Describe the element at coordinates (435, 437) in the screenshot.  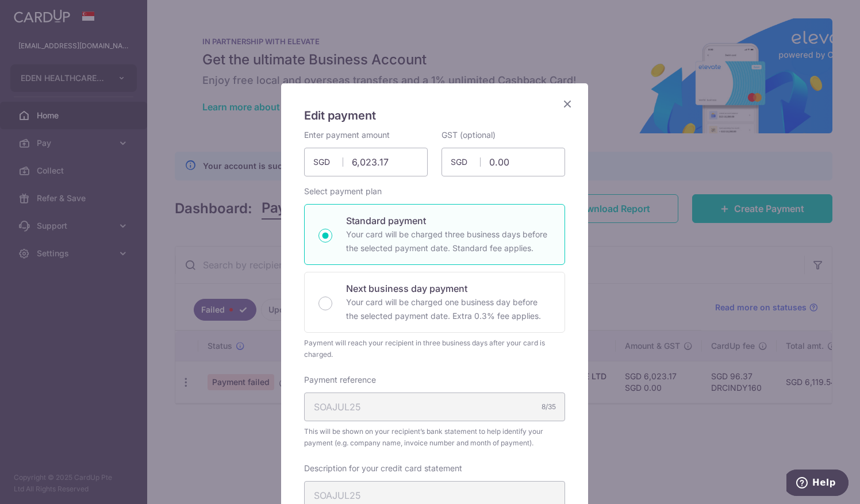
I see `span: This will be shown on your recipient’s bank statement to help identify your payment (e.g. company...` at that location.